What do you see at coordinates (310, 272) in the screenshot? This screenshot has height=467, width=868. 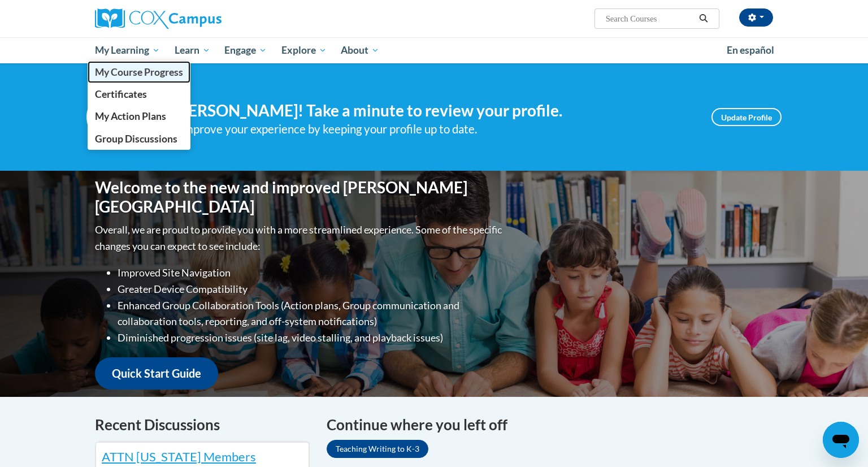 I see `li: Improved Site Navigation` at bounding box center [310, 272].